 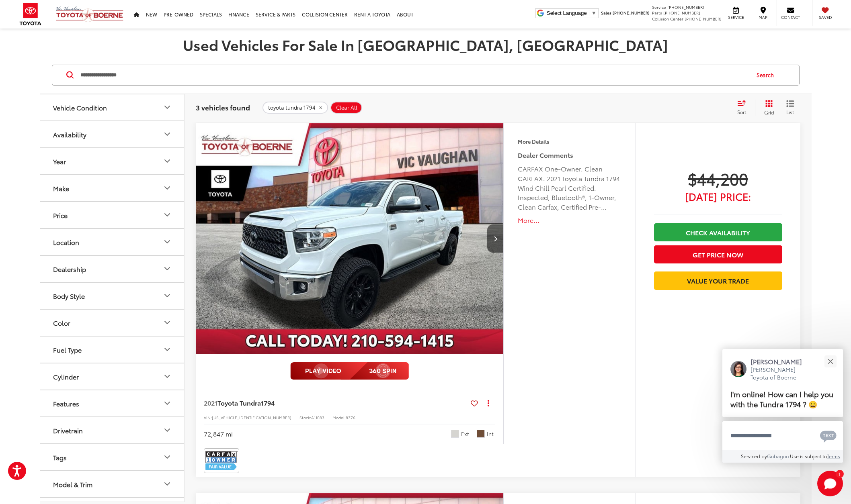 What do you see at coordinates (112, 134) in the screenshot?
I see `button: AvailabilityAvailability` at bounding box center [112, 134].